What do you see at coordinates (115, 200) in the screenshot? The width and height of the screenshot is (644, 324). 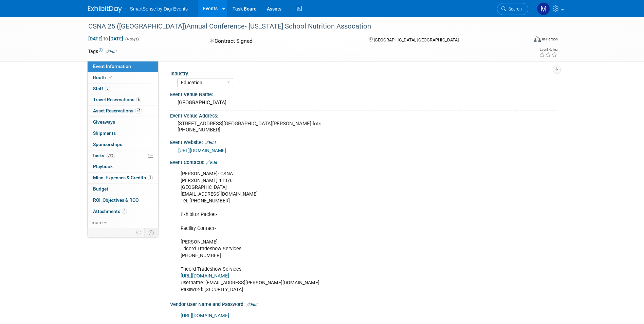 I see `span: ROI, Objectives & ROO` at bounding box center [115, 200].